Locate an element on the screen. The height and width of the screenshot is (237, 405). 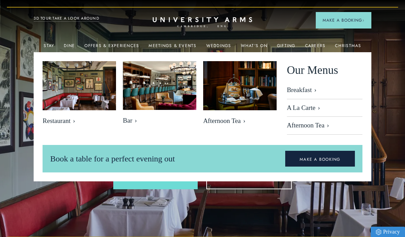
a: Meetings & Events is located at coordinates (172, 48).